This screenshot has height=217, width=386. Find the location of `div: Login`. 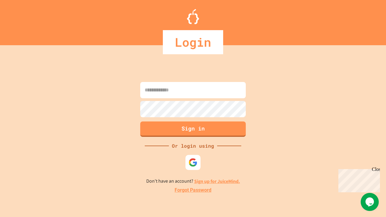

div: Login is located at coordinates (193, 42).